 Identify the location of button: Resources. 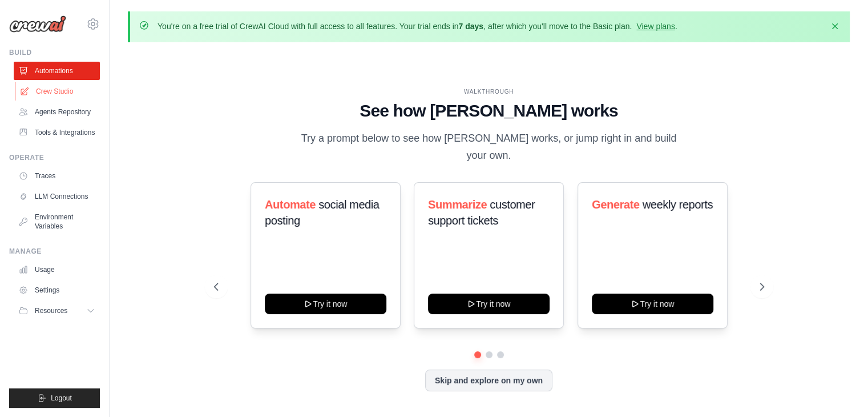
(56, 311).